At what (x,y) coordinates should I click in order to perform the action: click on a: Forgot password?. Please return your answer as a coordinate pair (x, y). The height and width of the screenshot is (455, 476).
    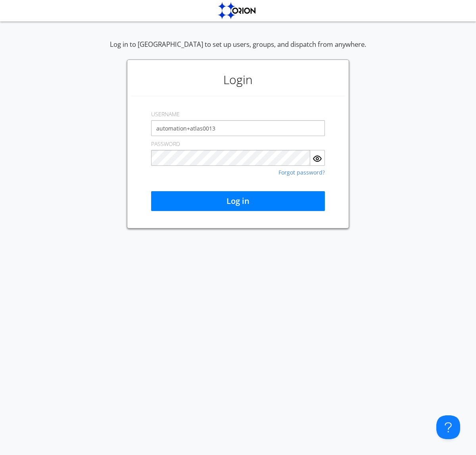
    Looking at the image, I should click on (302, 172).